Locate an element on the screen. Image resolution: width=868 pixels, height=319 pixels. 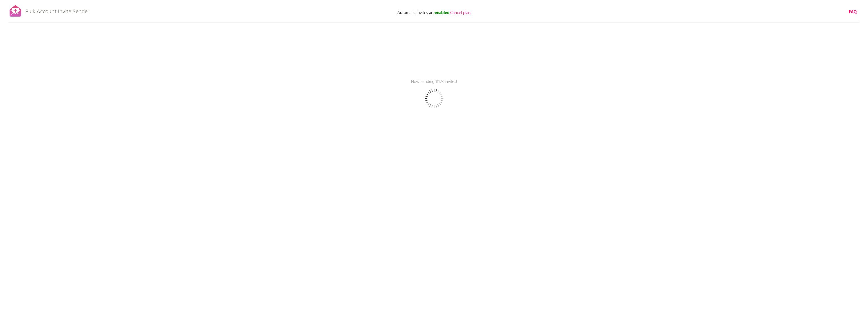
p: Now sending 11123 invites! is located at coordinates (434, 86).